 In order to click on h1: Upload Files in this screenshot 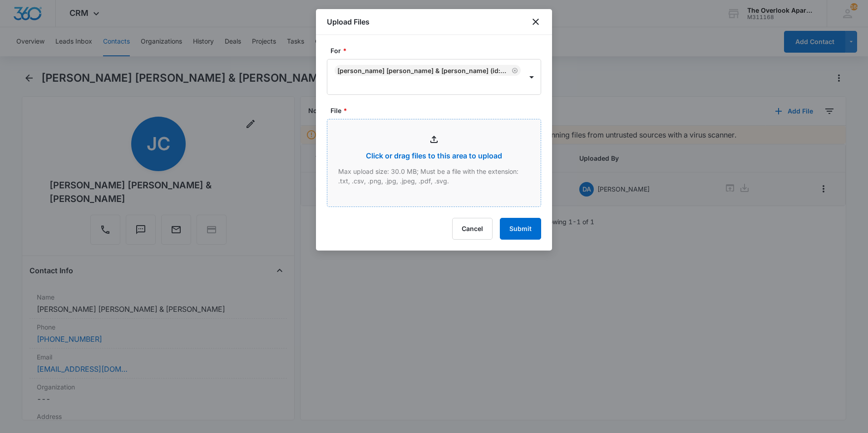, I will do `click(348, 22)`.